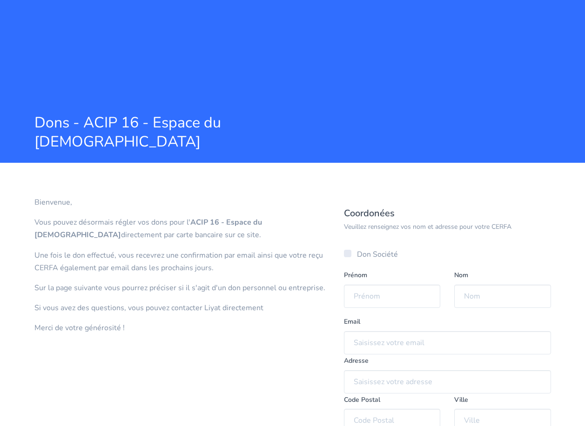  Describe the element at coordinates (447, 214) in the screenshot. I see `h5: Coordonées` at that location.